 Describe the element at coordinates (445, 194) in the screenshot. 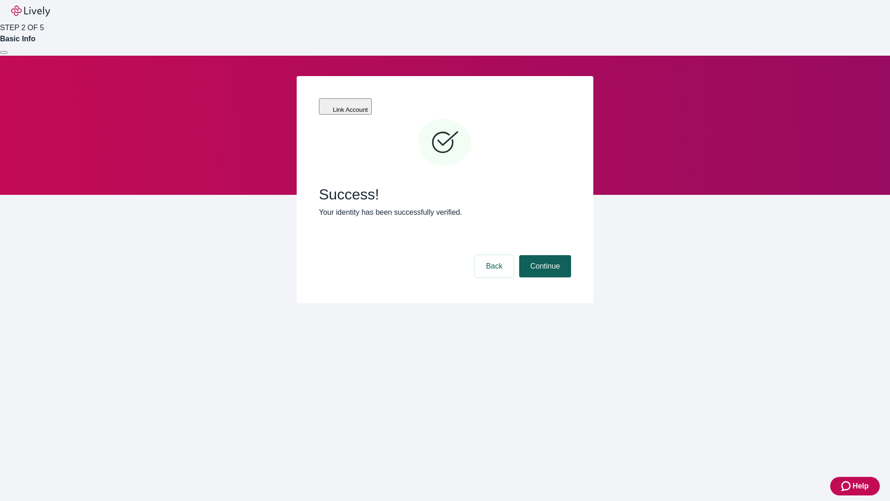

I see `span: Success!` at that location.